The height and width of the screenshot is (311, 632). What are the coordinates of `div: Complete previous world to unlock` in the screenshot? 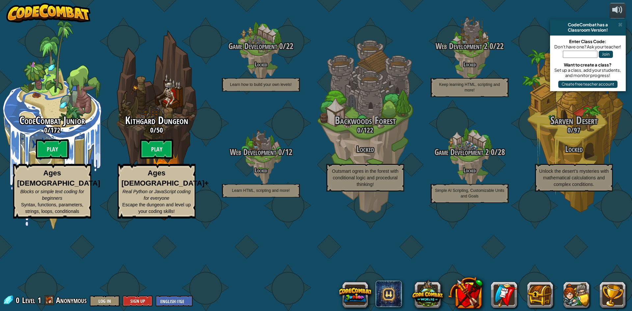 It's located at (156, 125).